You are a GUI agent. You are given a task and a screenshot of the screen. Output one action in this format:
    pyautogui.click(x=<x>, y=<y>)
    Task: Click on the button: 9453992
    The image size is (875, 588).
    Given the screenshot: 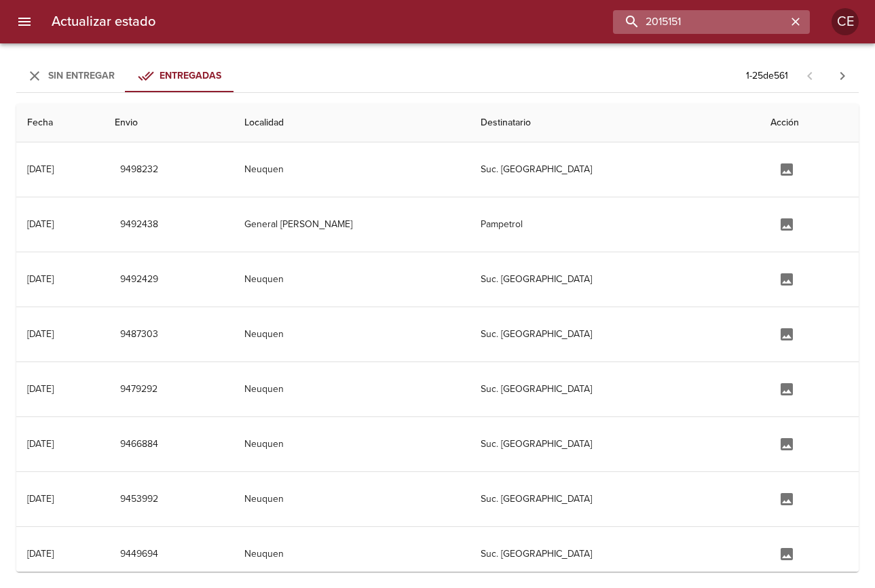 What is the action you would take?
    pyautogui.click(x=139, y=500)
    